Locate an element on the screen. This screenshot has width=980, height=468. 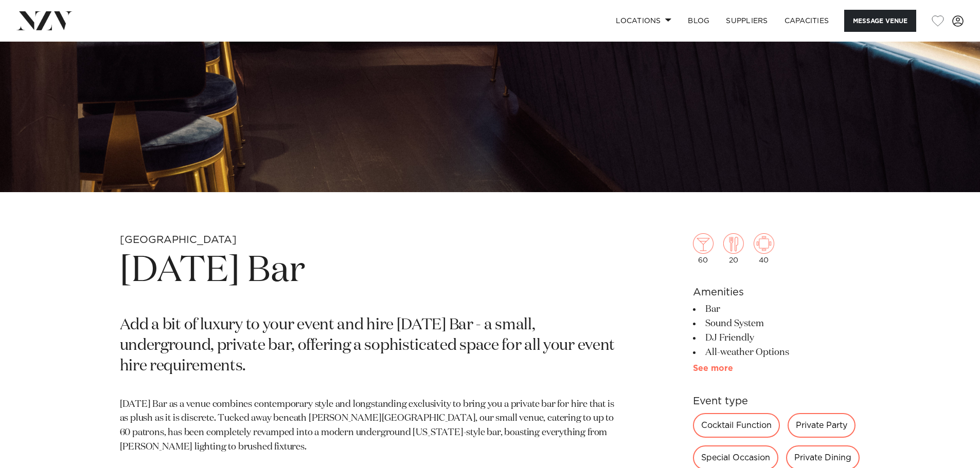
a: Locations is located at coordinates (643, 21).